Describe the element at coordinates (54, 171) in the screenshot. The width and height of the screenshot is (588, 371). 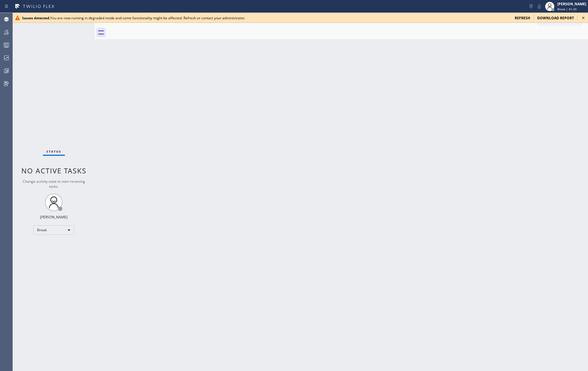
I see `span: No active tasks` at that location.